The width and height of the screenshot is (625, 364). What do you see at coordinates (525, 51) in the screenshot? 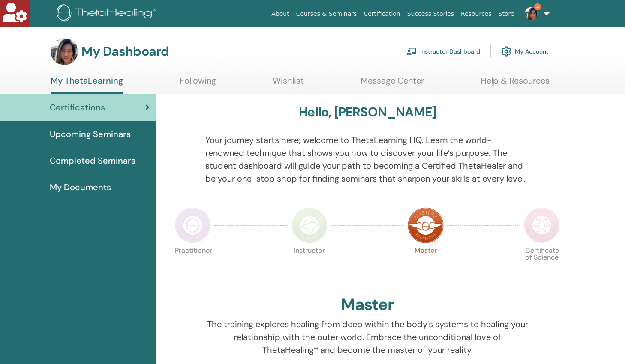
I see `a: My Account` at bounding box center [525, 51].